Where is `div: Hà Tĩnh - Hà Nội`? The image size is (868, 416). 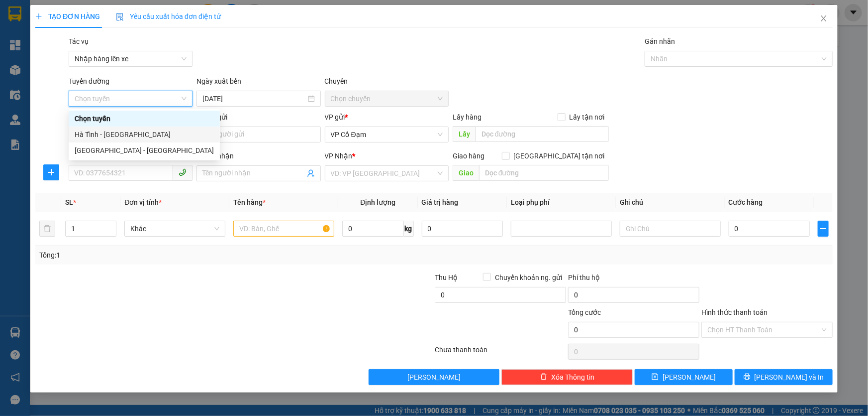
div: Hà Tĩnh - Hà Nội is located at coordinates (144, 135).